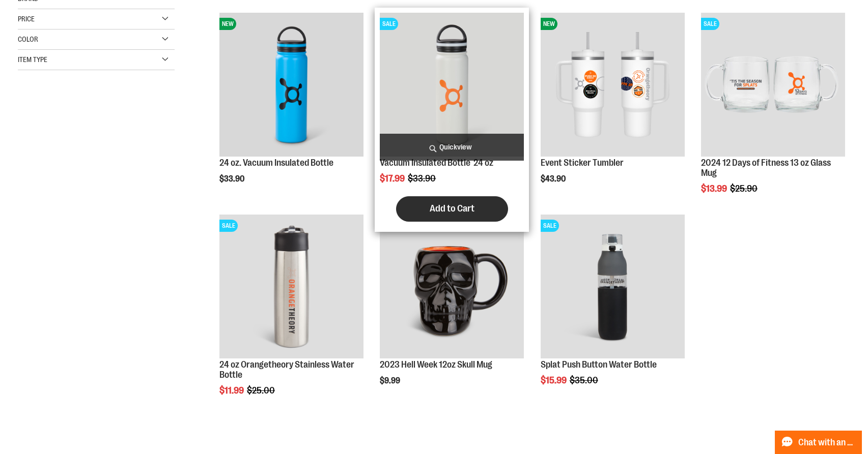 This screenshot has width=868, height=454. Describe the element at coordinates (33, 59) in the screenshot. I see `span: Item Type` at that location.